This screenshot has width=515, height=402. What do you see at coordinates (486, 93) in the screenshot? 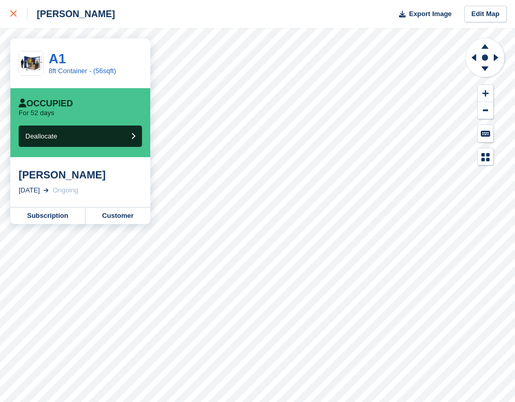
I see `button: Zoom In` at bounding box center [486, 93].